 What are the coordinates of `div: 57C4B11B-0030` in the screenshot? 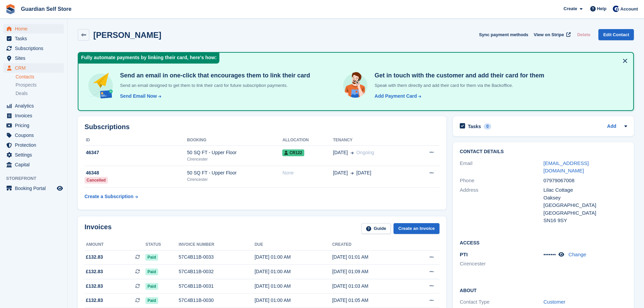 It's located at (217, 300).